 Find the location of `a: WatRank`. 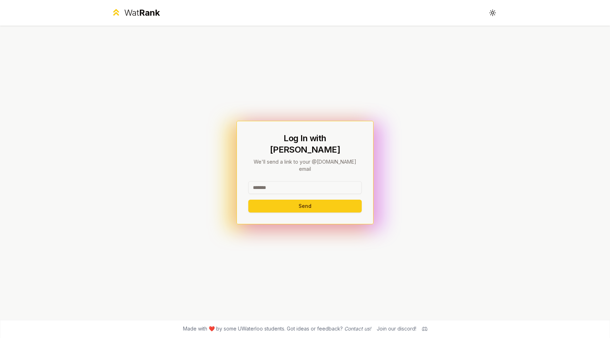

a: WatRank is located at coordinates (135, 13).